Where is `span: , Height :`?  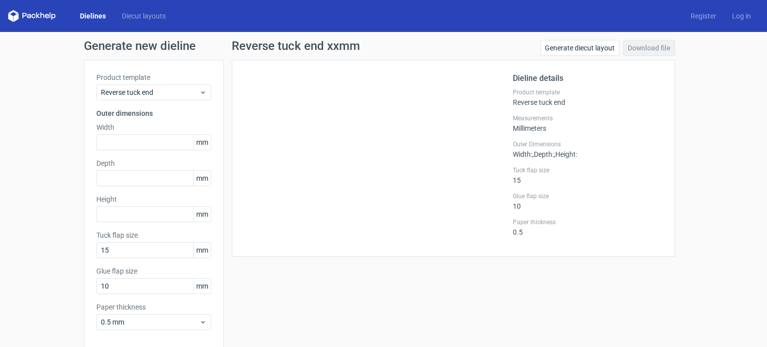
span: , Height : is located at coordinates (565, 154).